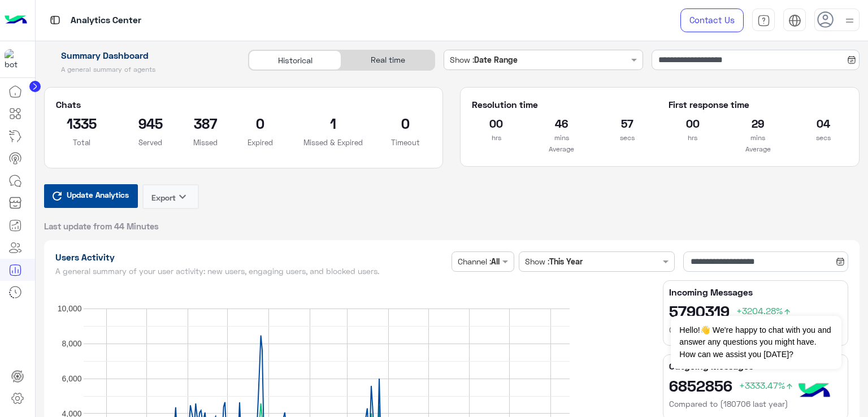 The height and width of the screenshot is (417, 868). What do you see at coordinates (139, 56) in the screenshot?
I see `h1: Summary Dashboard` at bounding box center [139, 56].